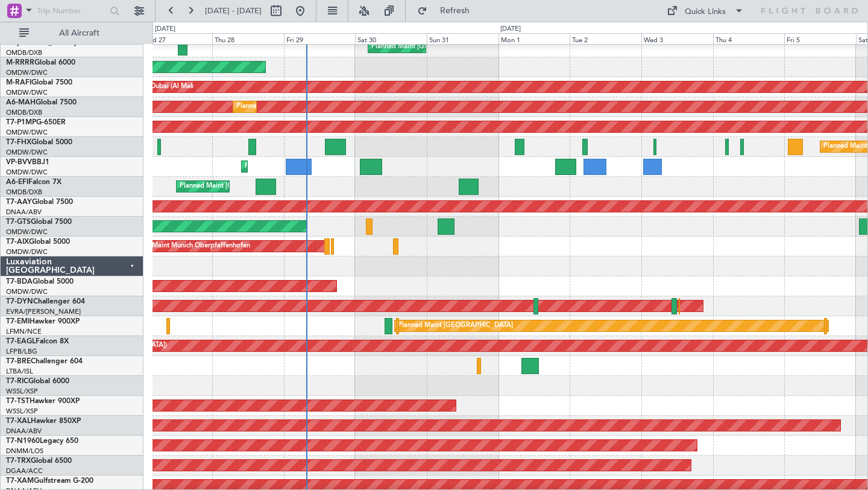 Image resolution: width=868 pixels, height=490 pixels. I want to click on div: Thu 28, so click(248, 39).